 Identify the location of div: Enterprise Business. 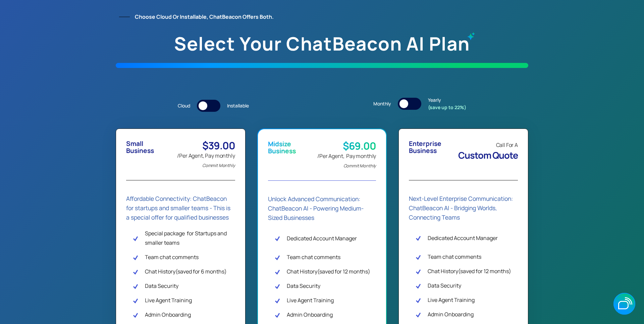
(425, 147).